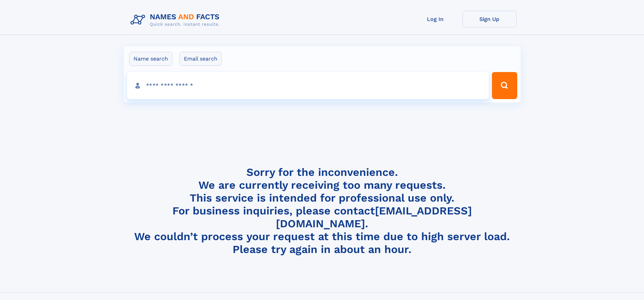 This screenshot has width=644, height=300. I want to click on img: Logo Names and Facts, so click(176, 20).